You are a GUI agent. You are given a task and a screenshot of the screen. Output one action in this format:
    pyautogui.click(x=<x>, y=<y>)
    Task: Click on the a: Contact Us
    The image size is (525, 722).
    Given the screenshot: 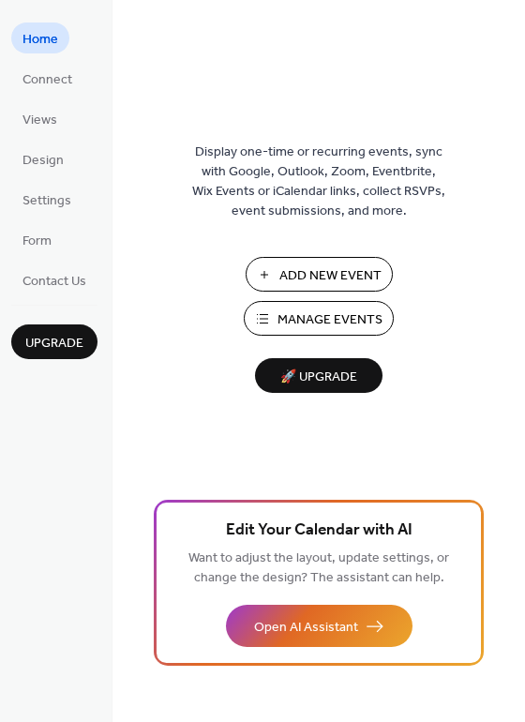 What is the action you would take?
    pyautogui.click(x=54, y=279)
    